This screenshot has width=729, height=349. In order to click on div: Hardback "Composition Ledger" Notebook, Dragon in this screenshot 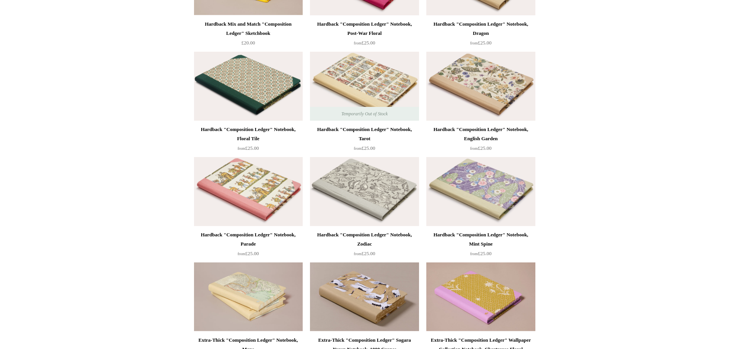, I will do `click(481, 29)`.